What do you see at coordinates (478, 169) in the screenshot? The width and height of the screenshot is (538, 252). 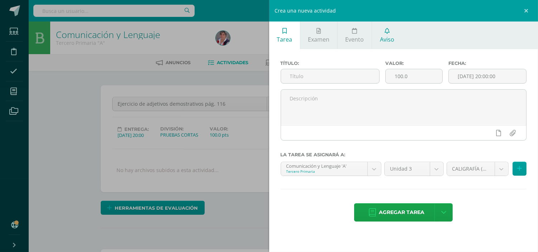 I see `a: CALIGRAFÍA (5.0%)` at bounding box center [478, 169].